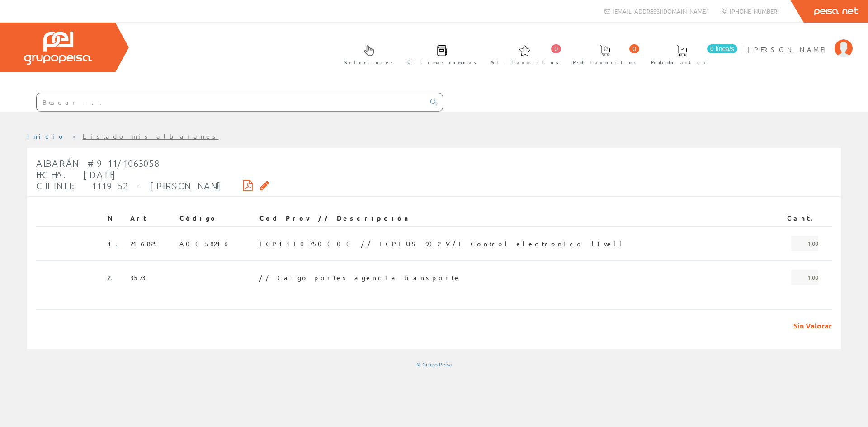  What do you see at coordinates (113, 277) in the screenshot?
I see `span: 2` at bounding box center [113, 277].